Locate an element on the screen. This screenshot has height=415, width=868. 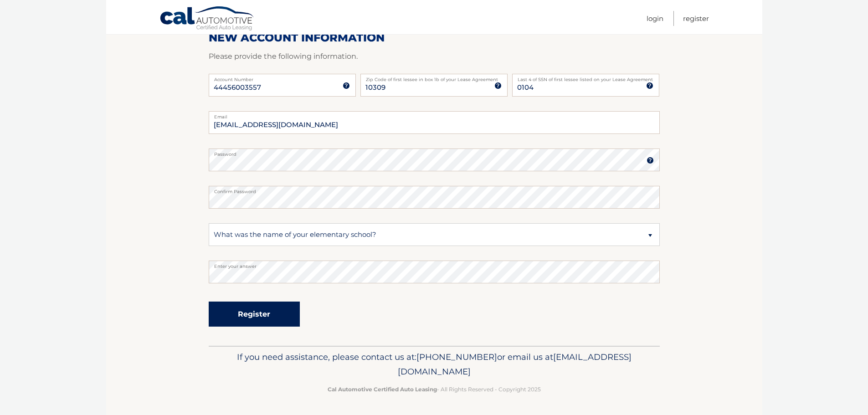
label: Enter your answer is located at coordinates (434, 264).